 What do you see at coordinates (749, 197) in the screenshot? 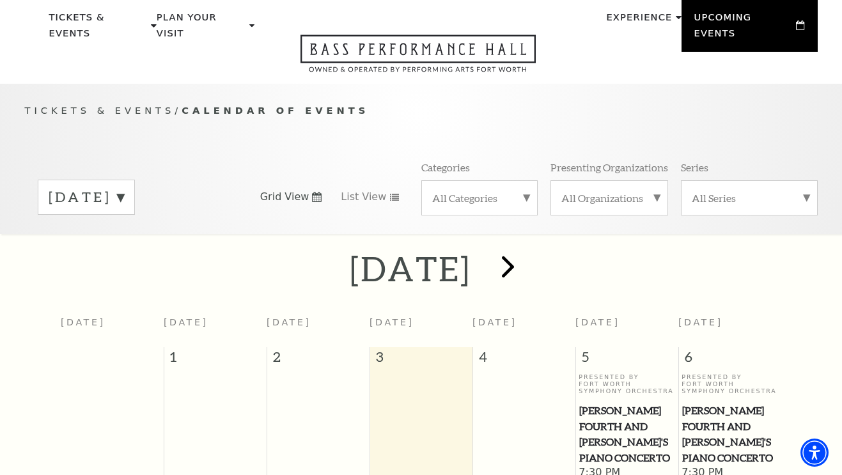
I see `label: All Series` at bounding box center [749, 197].